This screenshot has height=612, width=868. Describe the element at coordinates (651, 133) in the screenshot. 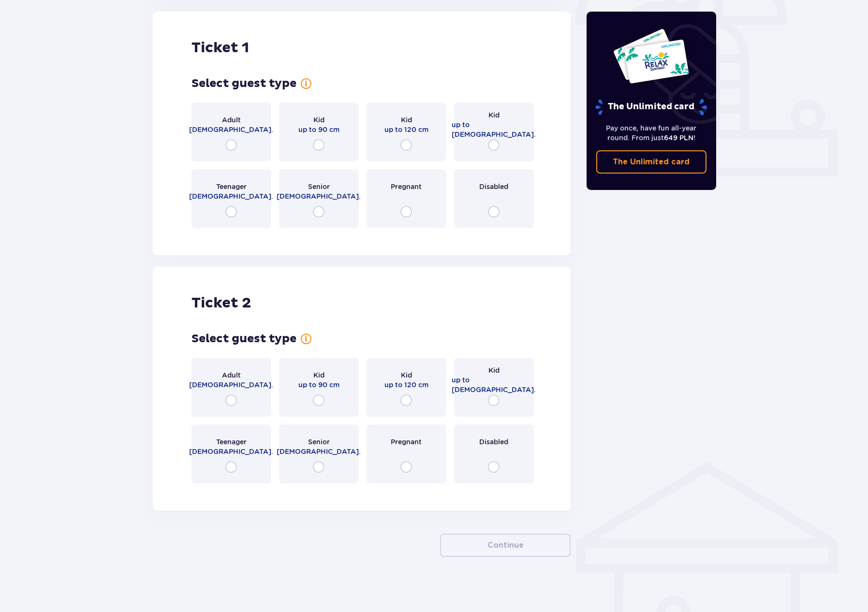

I see `p: Pay once, have fun all-year round. From just !` at that location.